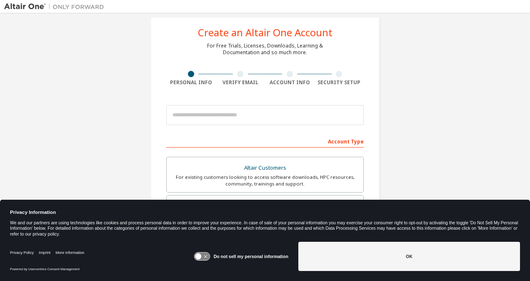  What do you see at coordinates (339, 83) in the screenshot?
I see `div: Security Setup` at bounding box center [339, 83].